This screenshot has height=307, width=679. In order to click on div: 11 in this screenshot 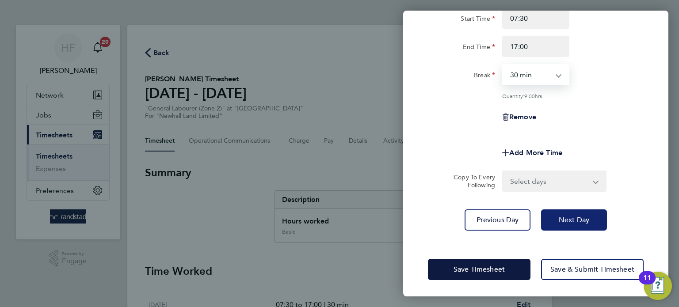, I will do `click(648, 284)`.